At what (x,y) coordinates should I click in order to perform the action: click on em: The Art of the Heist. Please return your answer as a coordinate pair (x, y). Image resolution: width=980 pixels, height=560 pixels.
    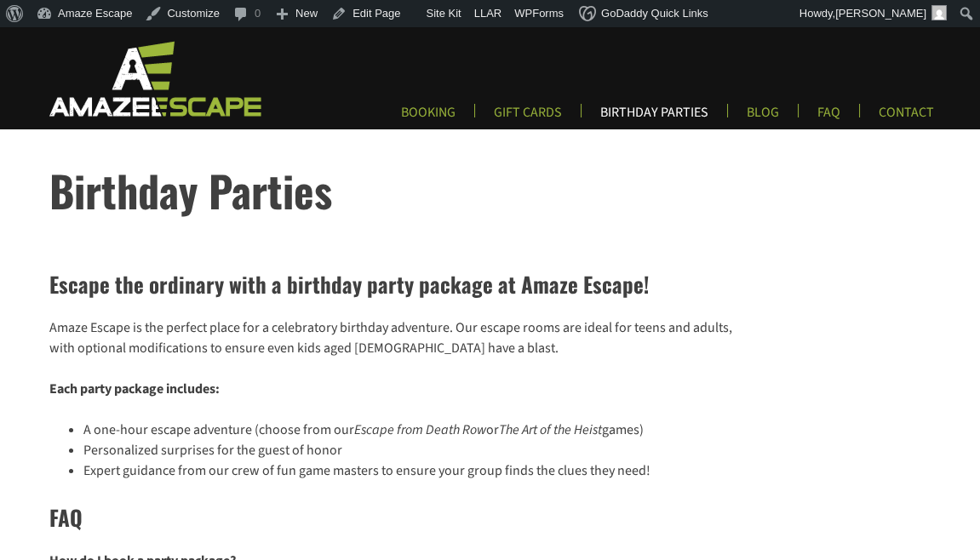
    Looking at the image, I should click on (550, 430).